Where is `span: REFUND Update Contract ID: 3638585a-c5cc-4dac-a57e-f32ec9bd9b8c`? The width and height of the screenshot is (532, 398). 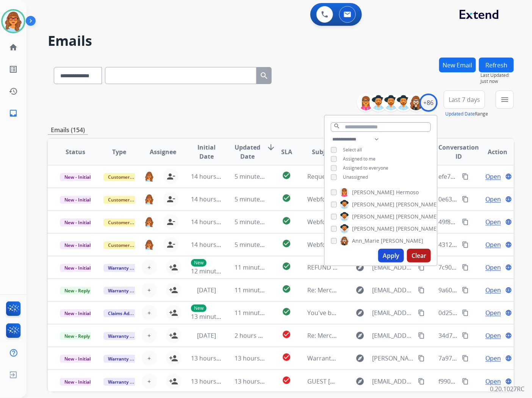
span: REFUND Update Contract ID: 3638585a-c5cc-4dac-a57e-f32ec9bd9b8c is located at coordinates (406, 267).